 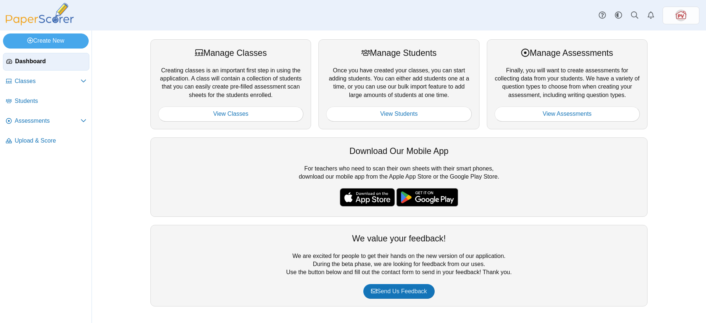 What do you see at coordinates (46, 141) in the screenshot?
I see `a: Upload & Score` at bounding box center [46, 141].